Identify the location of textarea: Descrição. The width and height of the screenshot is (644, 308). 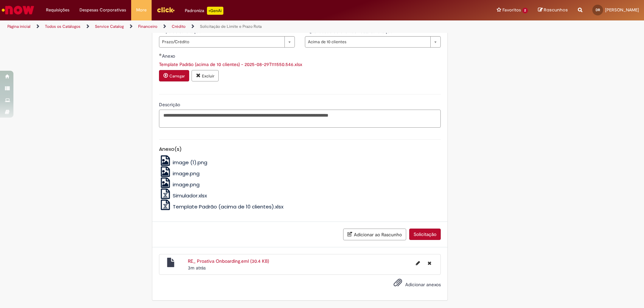
(300, 119).